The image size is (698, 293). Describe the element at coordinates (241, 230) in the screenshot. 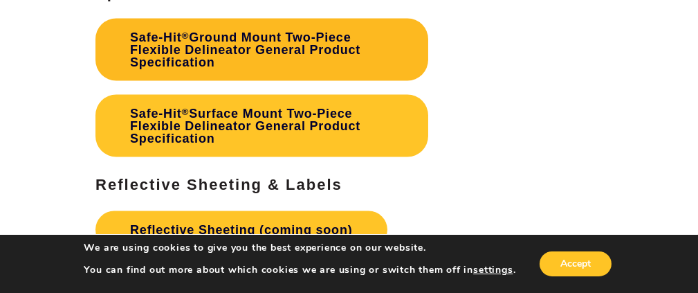

I see `a: Reflective Sheeting (coming soon)` at that location.